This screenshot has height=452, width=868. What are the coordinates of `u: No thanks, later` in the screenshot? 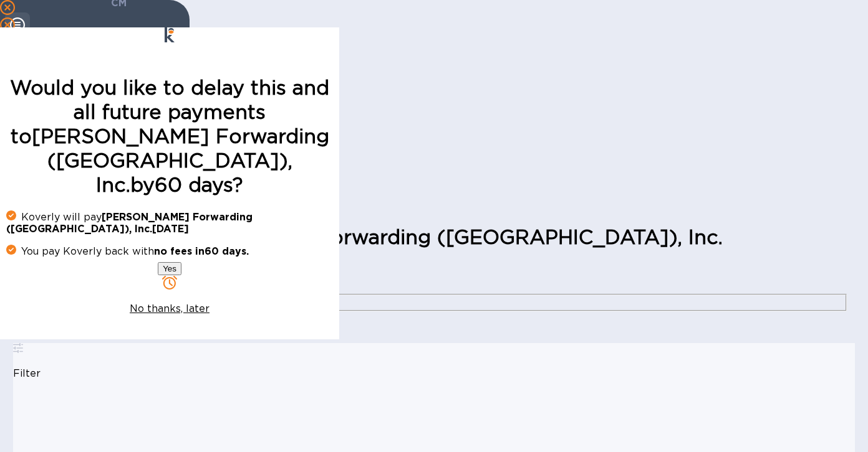 It's located at (170, 309).